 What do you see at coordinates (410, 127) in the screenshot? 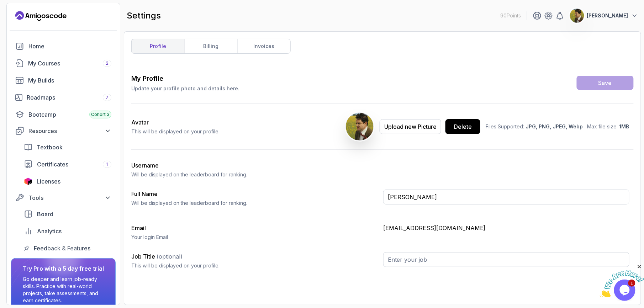
I see `button: Upload new Picture` at bounding box center [410, 127].